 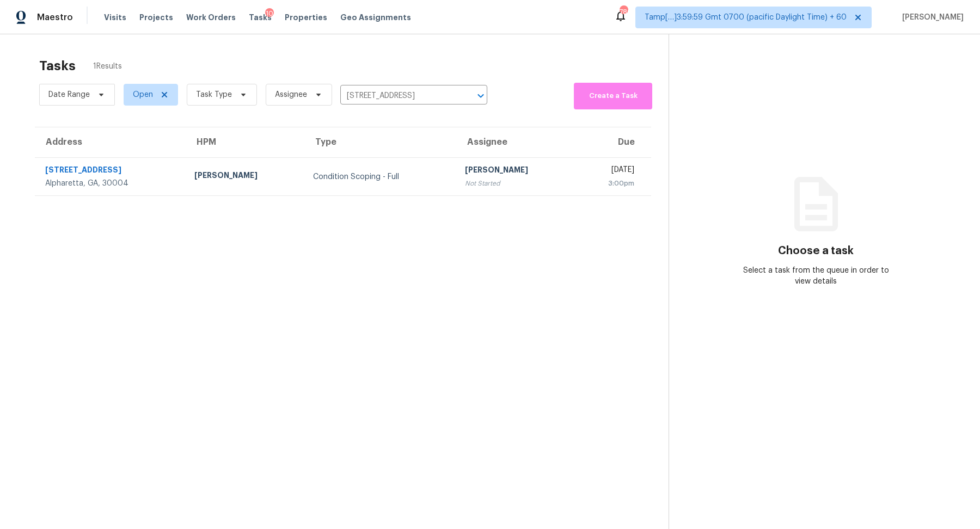 What do you see at coordinates (260, 18) in the screenshot?
I see `span: Tasks` at bounding box center [260, 18].